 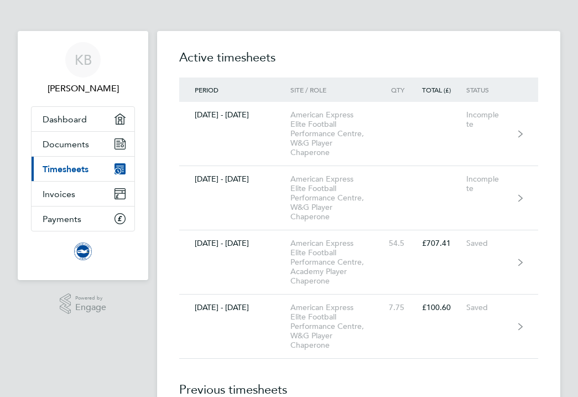 What do you see at coordinates (91, 307) in the screenshot?
I see `span: Engage` at bounding box center [91, 307].